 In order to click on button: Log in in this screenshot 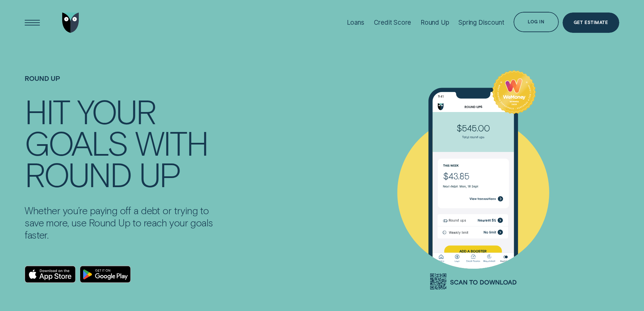, I will do `click(536, 22)`.